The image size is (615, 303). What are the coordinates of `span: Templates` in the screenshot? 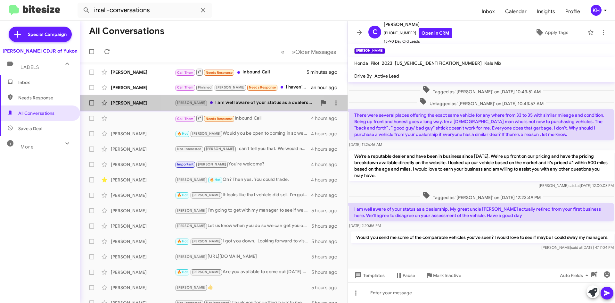 It's located at (369, 275).